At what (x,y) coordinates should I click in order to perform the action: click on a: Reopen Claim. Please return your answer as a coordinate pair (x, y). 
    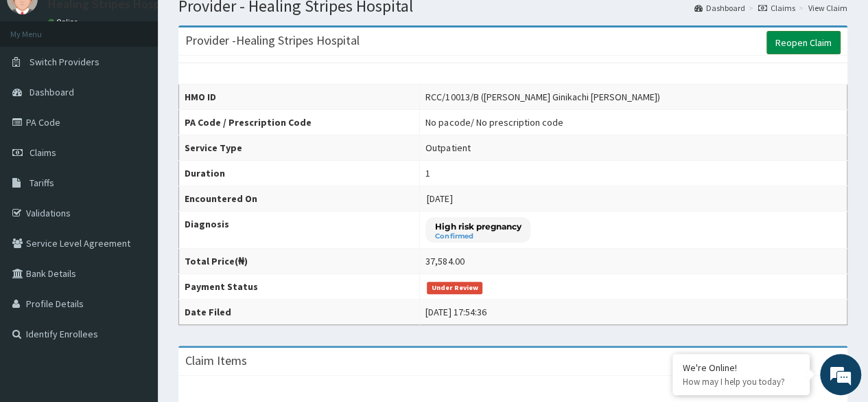
    Looking at the image, I should click on (803, 42).